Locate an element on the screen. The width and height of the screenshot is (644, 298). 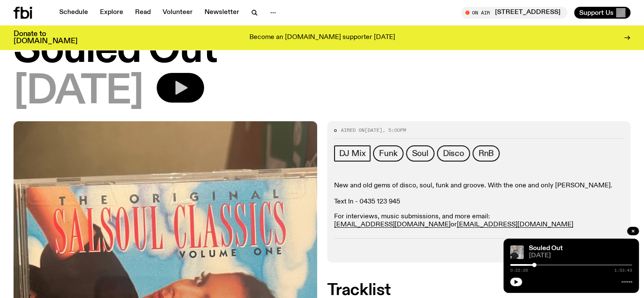
a: Newsletter is located at coordinates (222, 12).